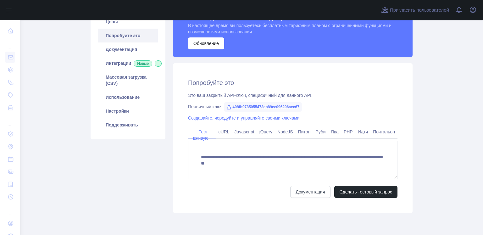 This screenshot has width=483, height=235. I want to click on font: Javascript, so click(244, 132).